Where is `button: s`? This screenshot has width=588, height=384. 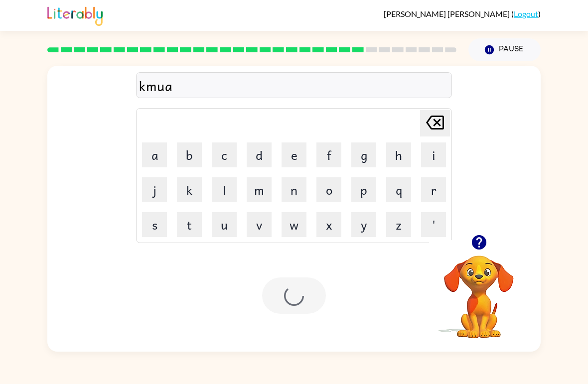
button: s is located at coordinates (155, 225).